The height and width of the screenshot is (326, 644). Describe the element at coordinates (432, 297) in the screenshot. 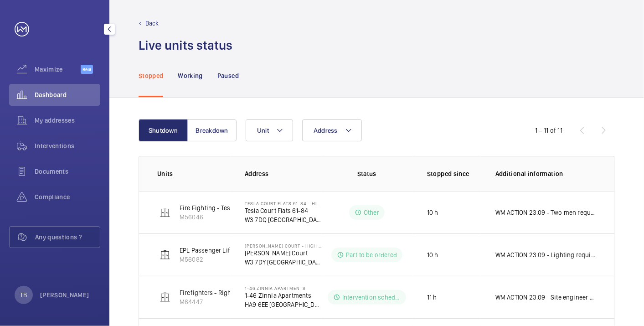

I see `p: 11 h` at that location.